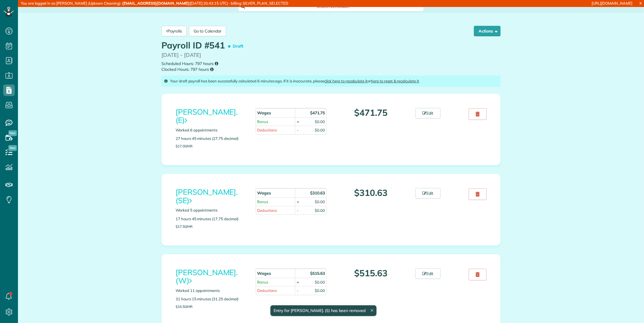  Describe the element at coordinates (208, 31) in the screenshot. I see `a: Go to Calendar` at that location.